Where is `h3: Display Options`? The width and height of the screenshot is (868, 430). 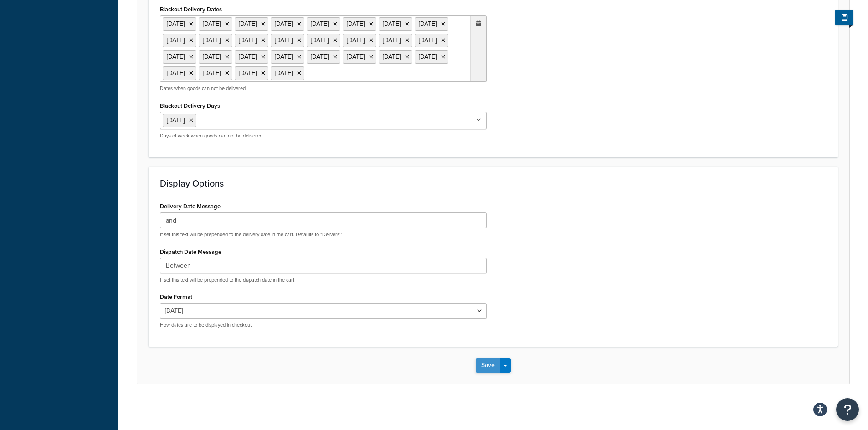 h3: Display Options is located at coordinates (493, 183).